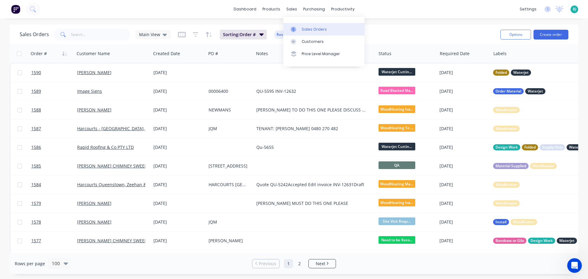 The image size is (588, 279). What do you see at coordinates (58, 159) in the screenshot?
I see `p: Managing sales` at bounding box center [58, 159].